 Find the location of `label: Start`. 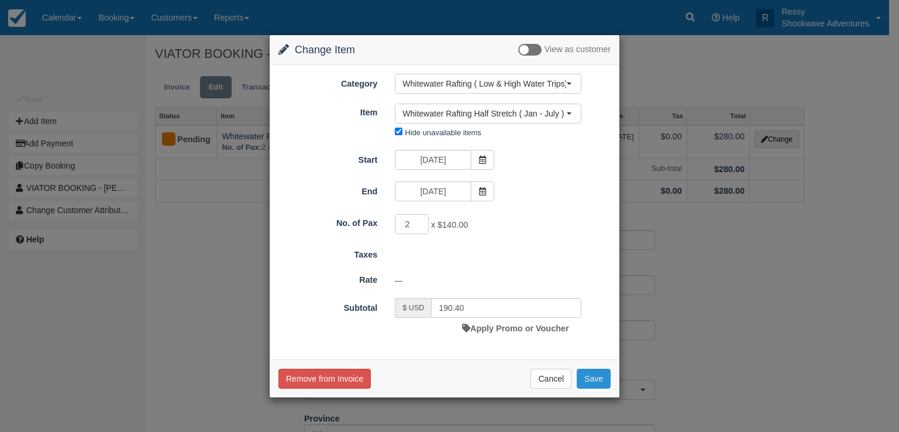

label: Start is located at coordinates (328, 158).